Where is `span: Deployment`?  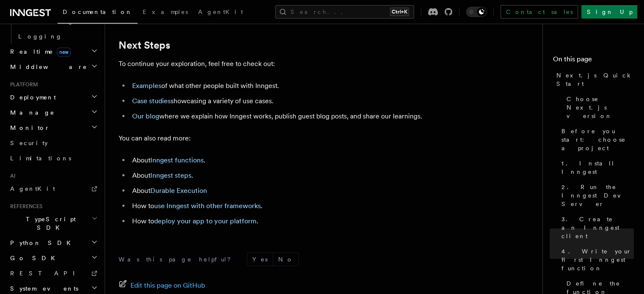 span: Deployment is located at coordinates (31, 97).